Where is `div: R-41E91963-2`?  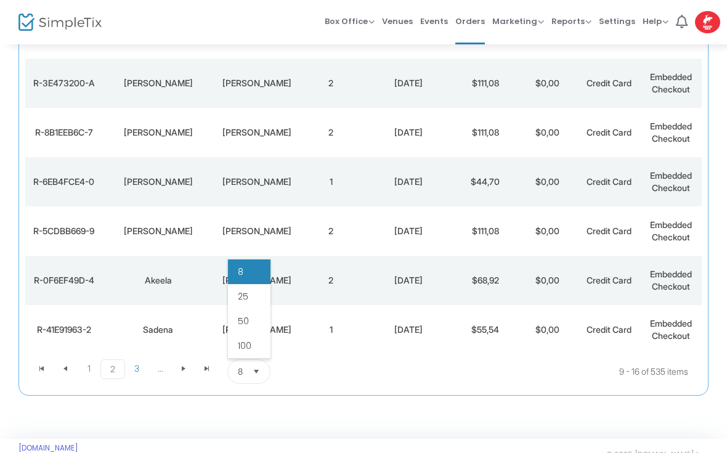 div: R-41E91963-2 is located at coordinates (63, 330).